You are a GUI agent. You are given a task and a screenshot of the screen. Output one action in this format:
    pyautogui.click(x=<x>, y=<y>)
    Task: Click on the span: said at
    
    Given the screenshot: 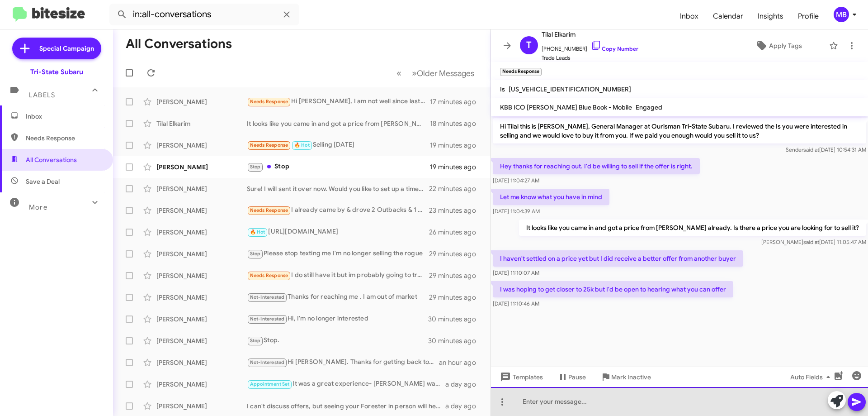 What is the action you would take?
    pyautogui.click(x=811, y=242)
    